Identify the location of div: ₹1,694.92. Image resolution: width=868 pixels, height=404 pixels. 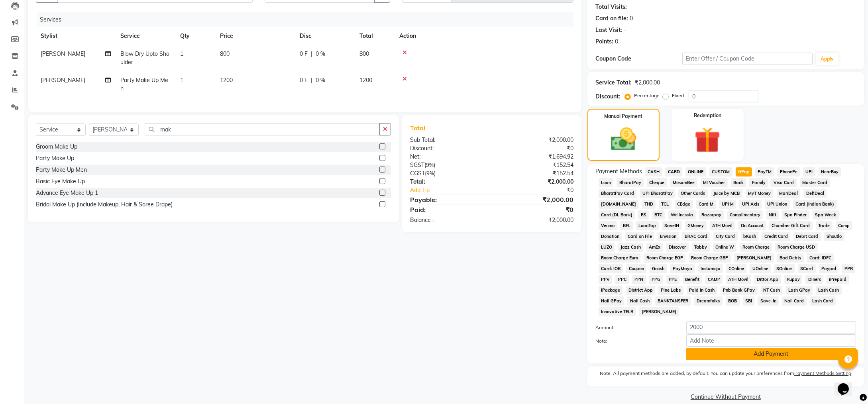
(536, 157).